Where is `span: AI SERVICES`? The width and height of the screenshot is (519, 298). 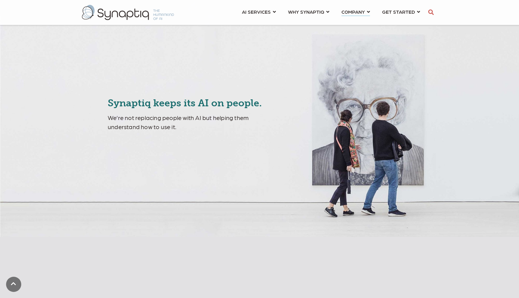
span: AI SERVICES is located at coordinates (256, 12).